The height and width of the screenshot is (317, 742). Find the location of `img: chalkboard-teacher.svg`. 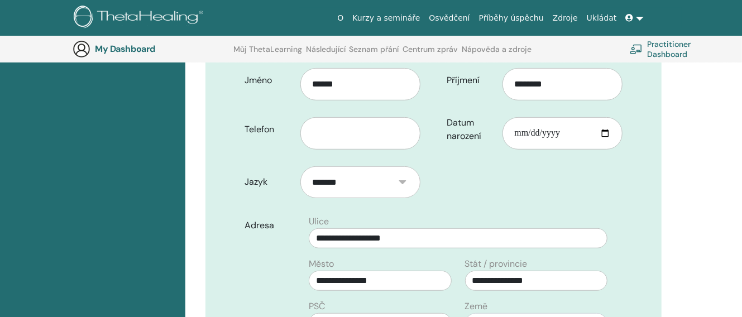

img: chalkboard-teacher.svg is located at coordinates (636, 49).